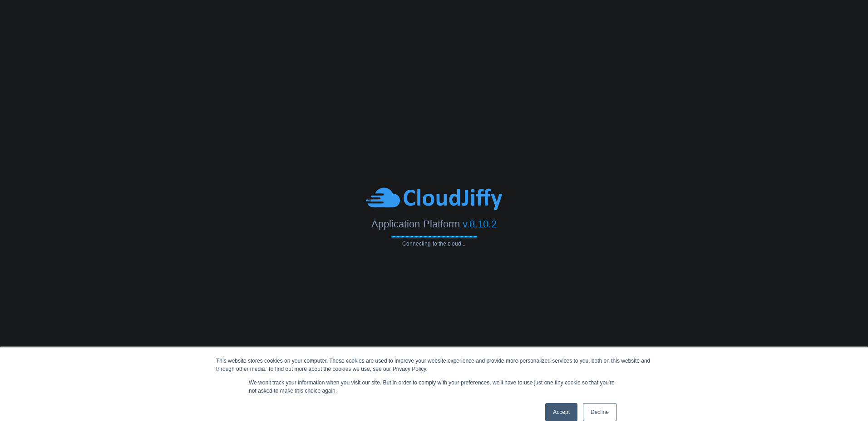 The image size is (868, 433). I want to click on a: Accept, so click(561, 412).